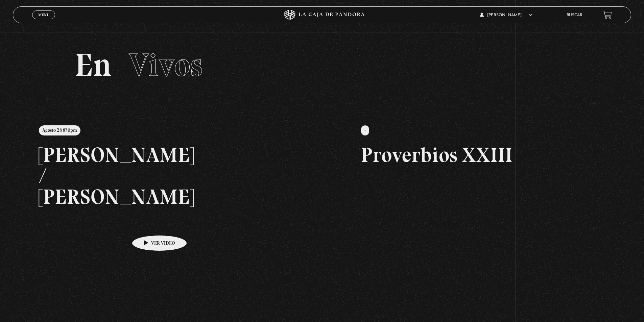 This screenshot has width=644, height=322. Describe the element at coordinates (44, 21) in the screenshot. I see `span: Cerrar` at that location.